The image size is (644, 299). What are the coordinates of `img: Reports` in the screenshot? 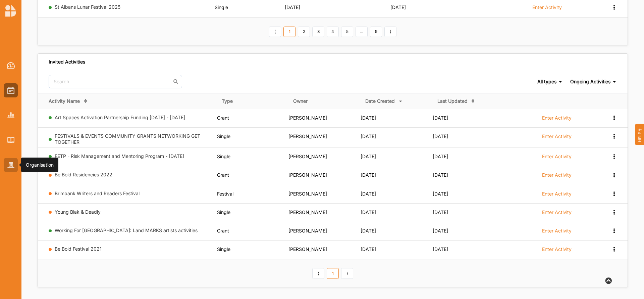 It's located at (11, 115).